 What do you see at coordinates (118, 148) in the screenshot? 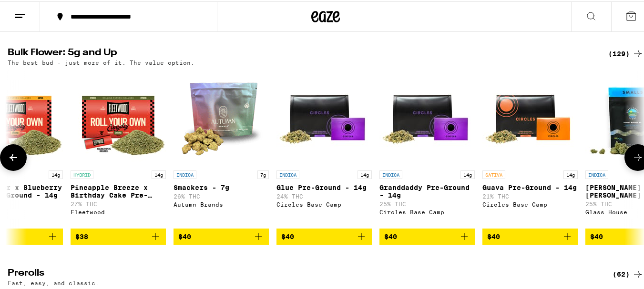
I see `a: Open page for Pineapple Breeze x Birthday Cake Pre-Ground - 14g from Fleetwood` at bounding box center [118, 148].